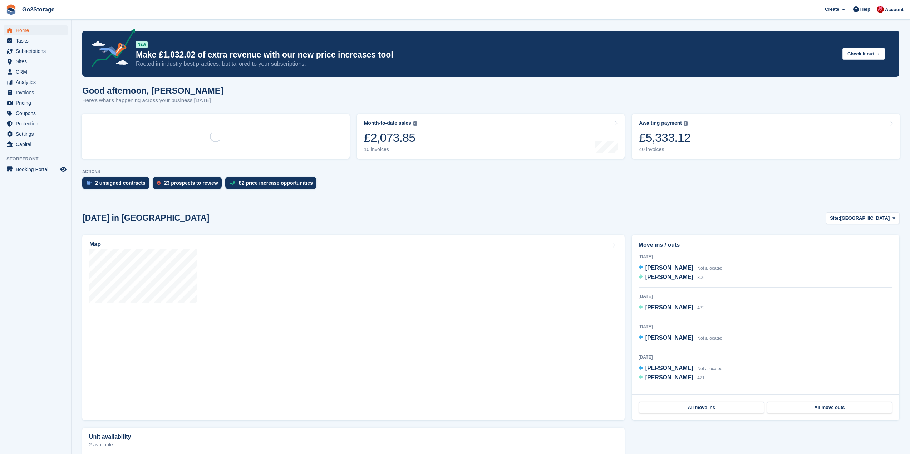 This screenshot has width=910, height=454. I want to click on span: 432, so click(701, 308).